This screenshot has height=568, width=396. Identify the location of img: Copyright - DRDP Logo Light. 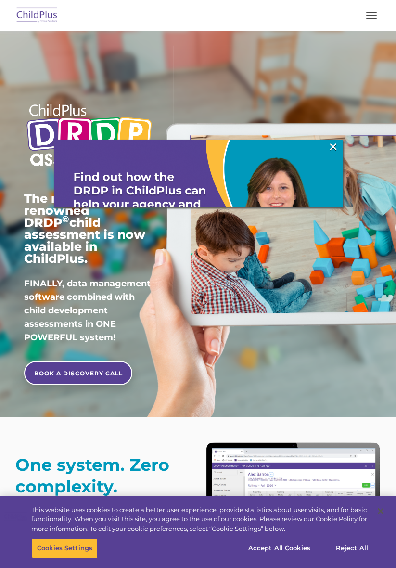
(89, 136).